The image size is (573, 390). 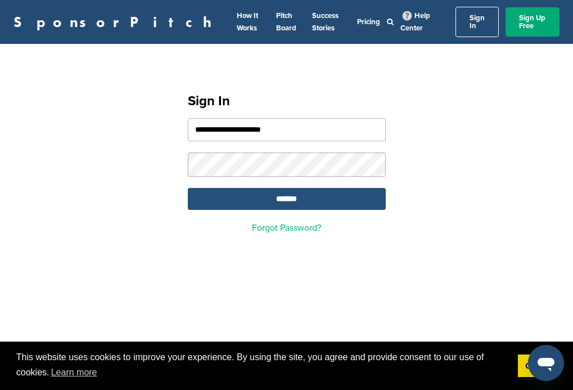 I want to click on a: How It Works, so click(x=248, y=22).